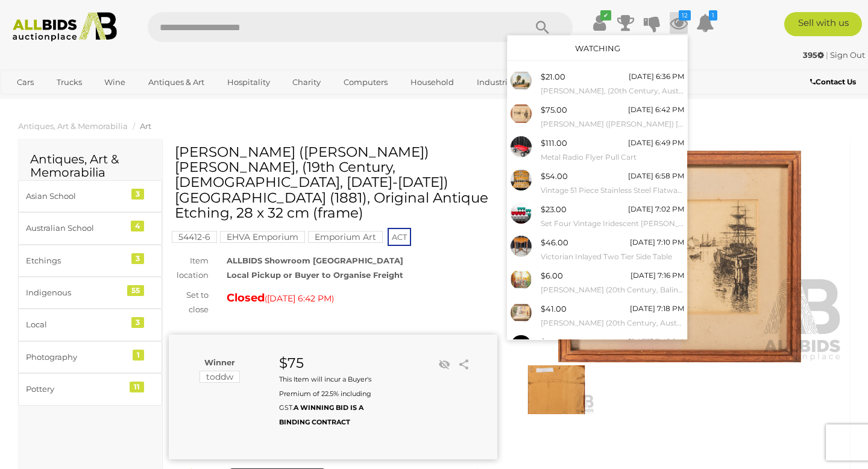  I want to click on a: Watching, so click(597, 49).